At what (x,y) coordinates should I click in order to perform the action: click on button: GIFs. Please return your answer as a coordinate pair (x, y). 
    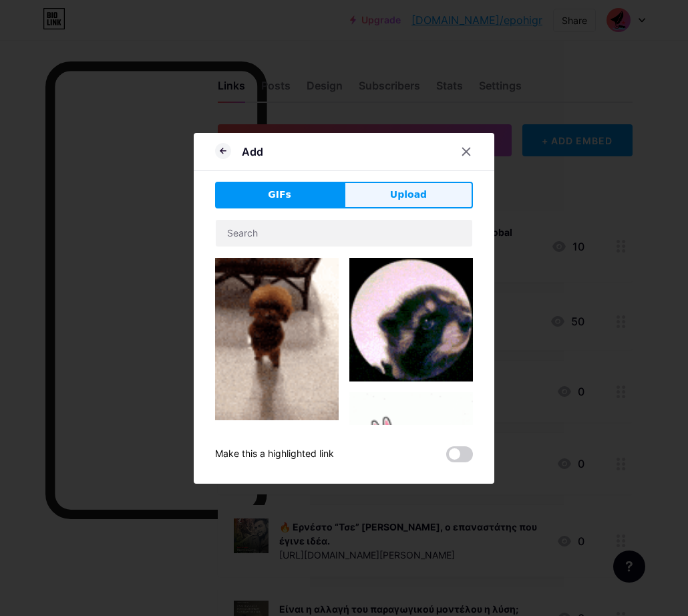
    Looking at the image, I should click on (279, 195).